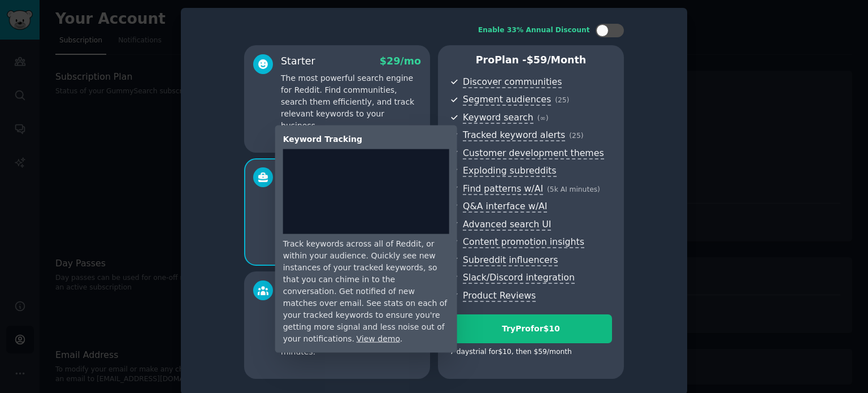 The height and width of the screenshot is (393, 868). I want to click on span: $ 59 /month, so click(556, 60).